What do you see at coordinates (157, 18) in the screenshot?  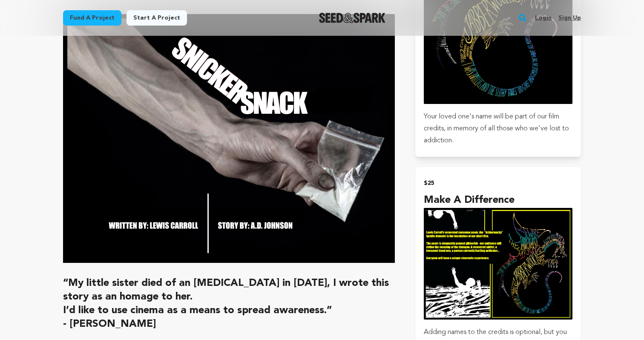 I see `a: Start a project` at bounding box center [157, 18].